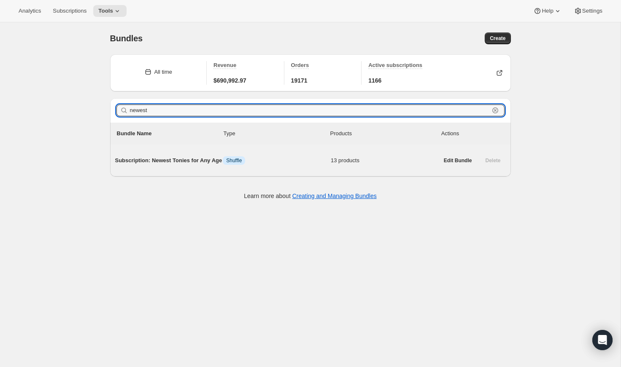 This screenshot has width=621, height=367. Describe the element at coordinates (234, 161) in the screenshot. I see `span: Shuffle` at that location.